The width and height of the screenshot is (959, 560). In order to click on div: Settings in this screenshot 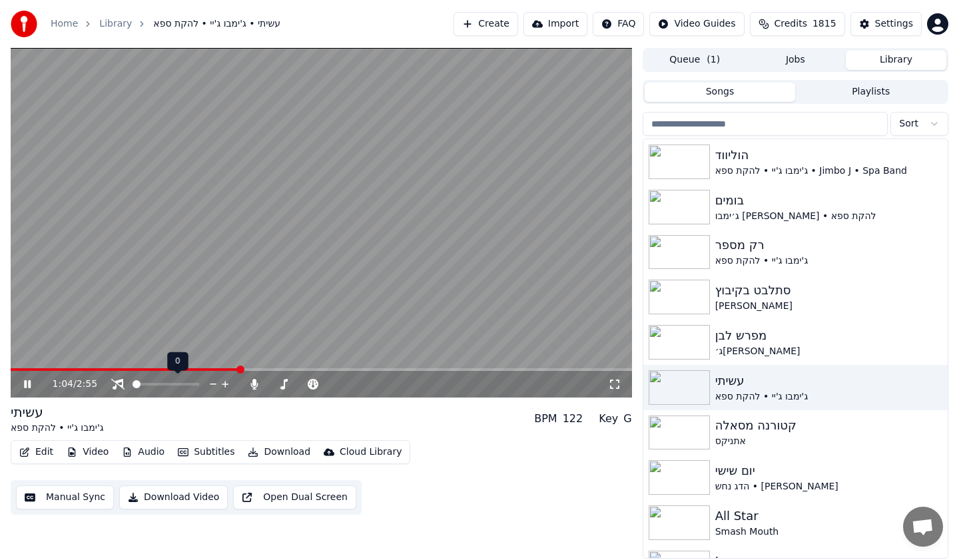, I will do `click(894, 24)`.